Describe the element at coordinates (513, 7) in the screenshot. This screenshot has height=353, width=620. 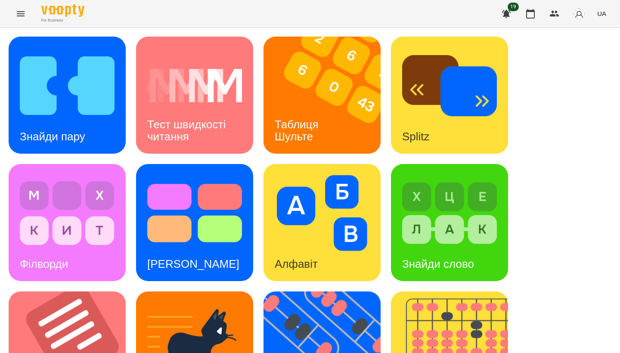
I see `span: 19` at that location.